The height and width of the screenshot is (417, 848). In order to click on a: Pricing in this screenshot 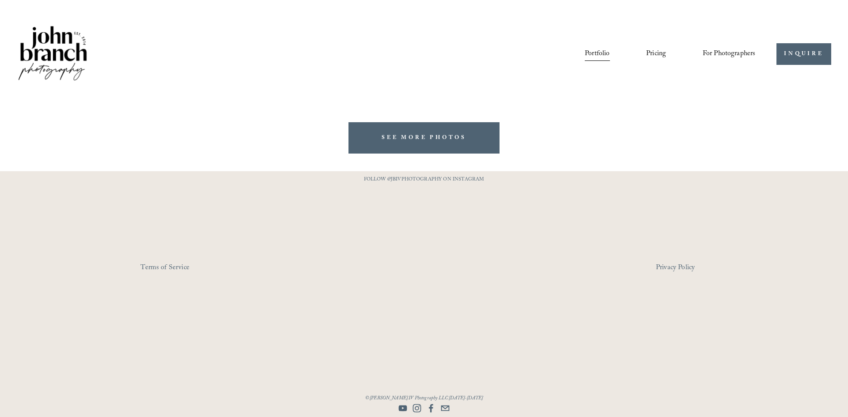, I will do `click(656, 54)`.